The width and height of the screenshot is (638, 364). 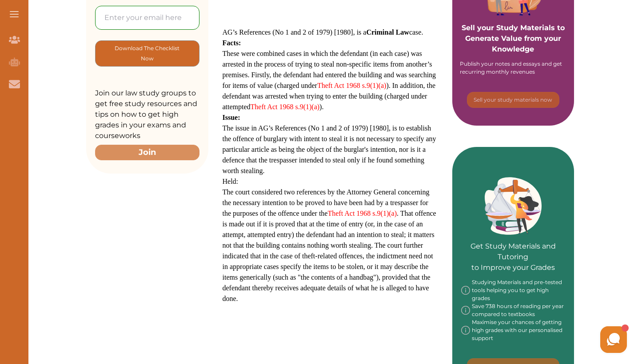 What do you see at coordinates (231, 117) in the screenshot?
I see `strong: Issue:` at bounding box center [231, 117].